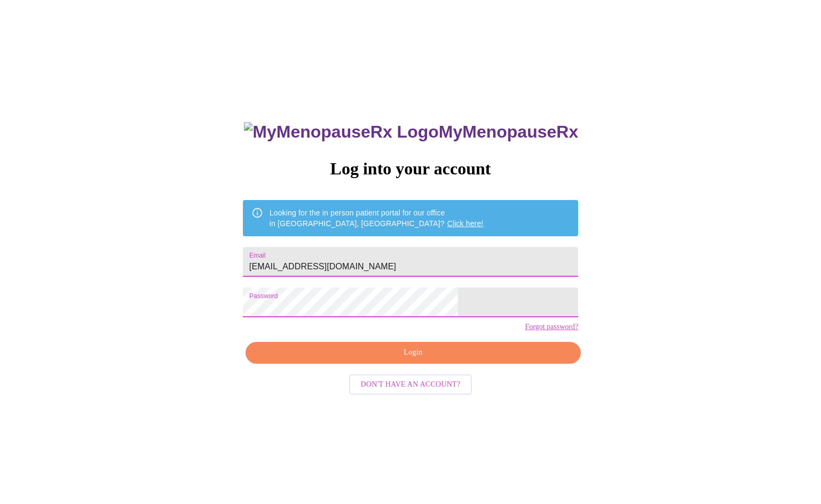 The image size is (821, 504). I want to click on a: Forgot password?, so click(552, 327).